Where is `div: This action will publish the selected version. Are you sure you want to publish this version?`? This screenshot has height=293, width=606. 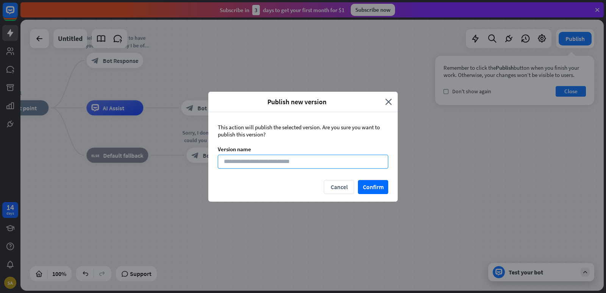
div: This action will publish the selected version. Are you sure you want to publish this version? is located at coordinates (303, 131).